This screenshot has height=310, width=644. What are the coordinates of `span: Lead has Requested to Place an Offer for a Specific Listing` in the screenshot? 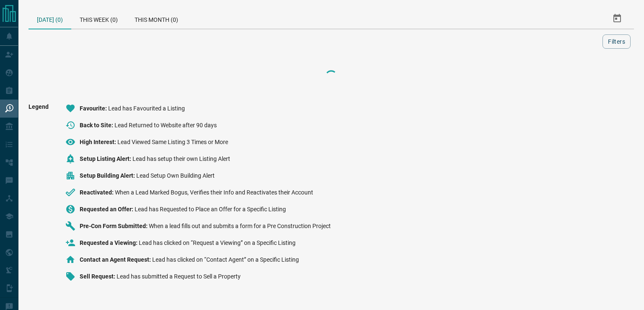 It's located at (210, 209).